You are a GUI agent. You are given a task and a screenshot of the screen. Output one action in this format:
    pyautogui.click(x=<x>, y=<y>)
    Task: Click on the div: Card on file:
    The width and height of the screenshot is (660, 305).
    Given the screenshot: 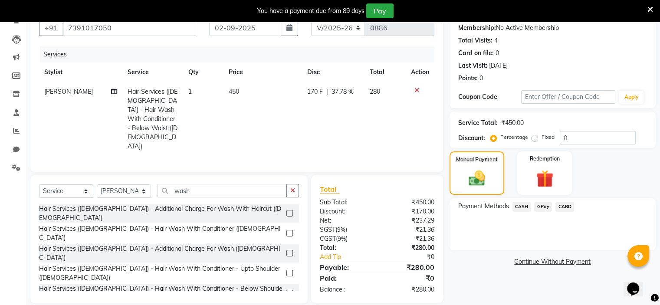 What is the action you would take?
    pyautogui.click(x=476, y=53)
    